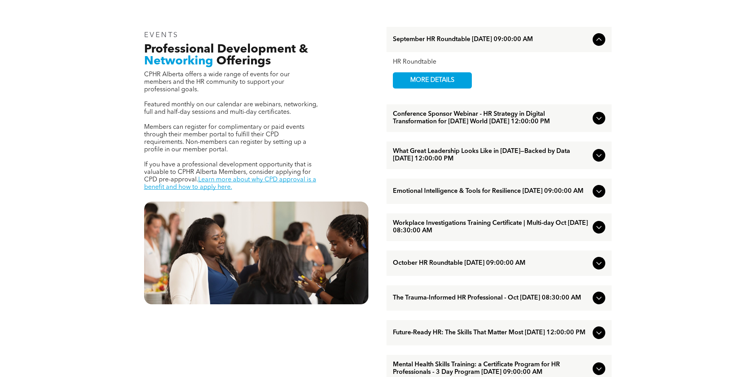 Image resolution: width=749 pixels, height=377 pixels. What do you see at coordinates (226, 49) in the screenshot?
I see `span: Professional Development &` at bounding box center [226, 49].